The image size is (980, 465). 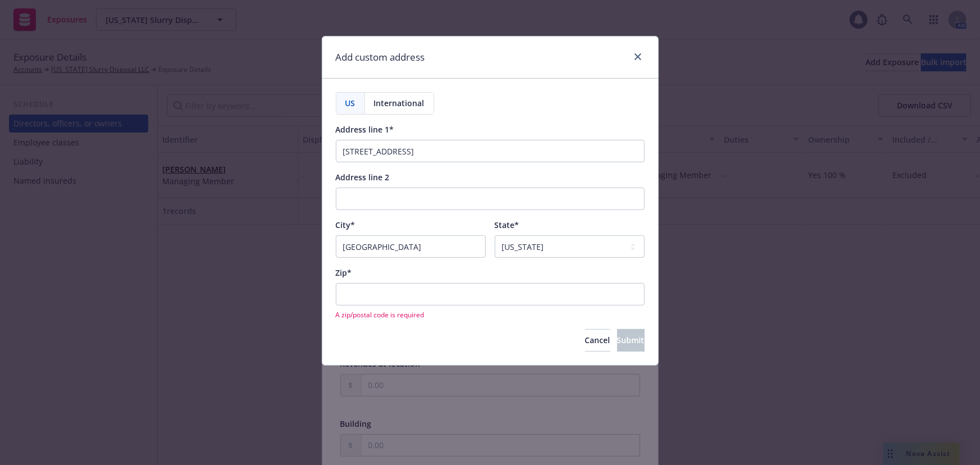 What do you see at coordinates (598, 339) in the screenshot?
I see `span: Cancel` at bounding box center [598, 339].